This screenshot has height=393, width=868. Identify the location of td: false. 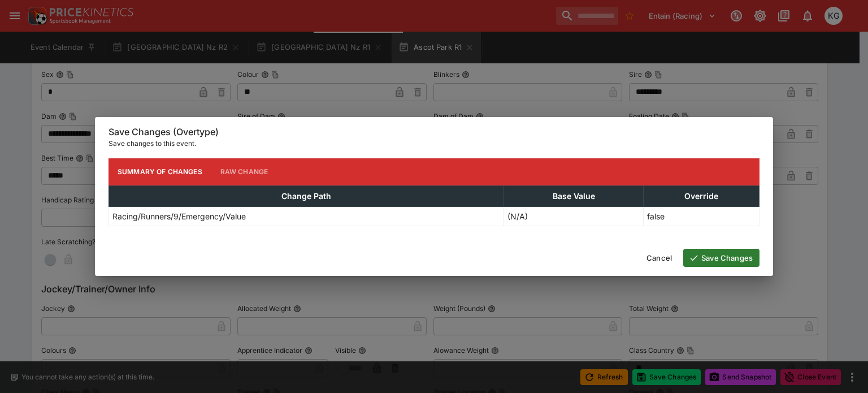
(702, 216).